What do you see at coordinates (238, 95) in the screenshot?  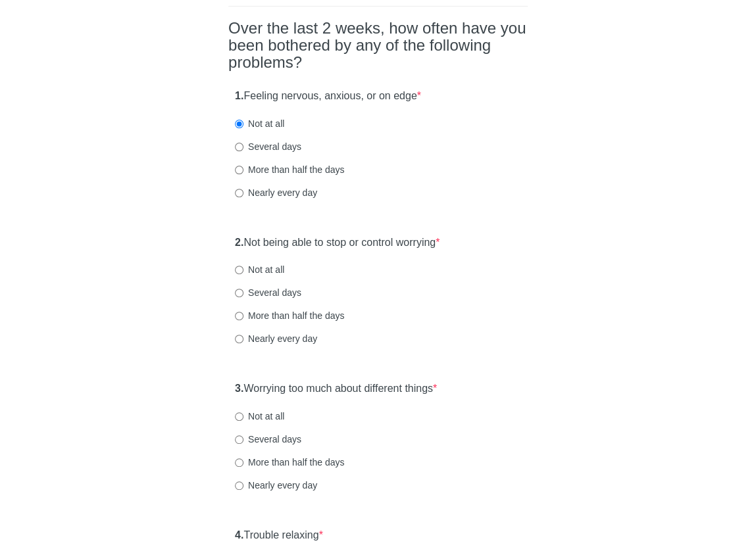 I see `strong: 1.` at bounding box center [238, 95].